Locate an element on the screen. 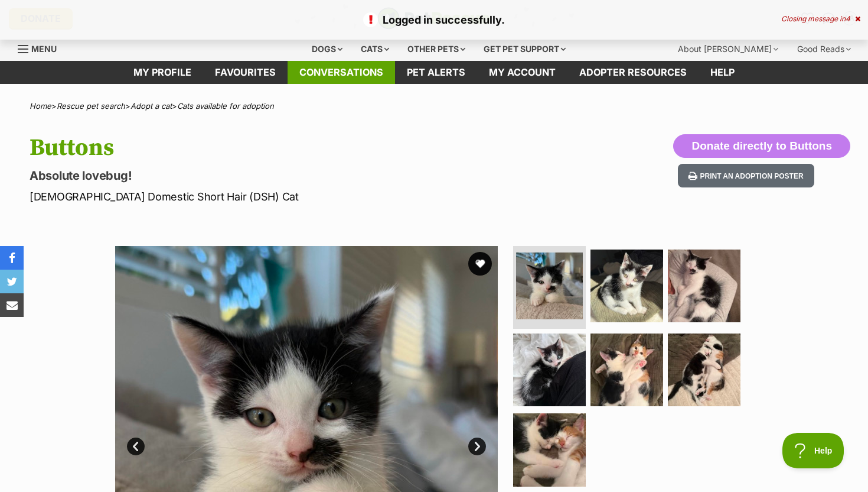  a: Adopt a cat is located at coordinates (151, 106).